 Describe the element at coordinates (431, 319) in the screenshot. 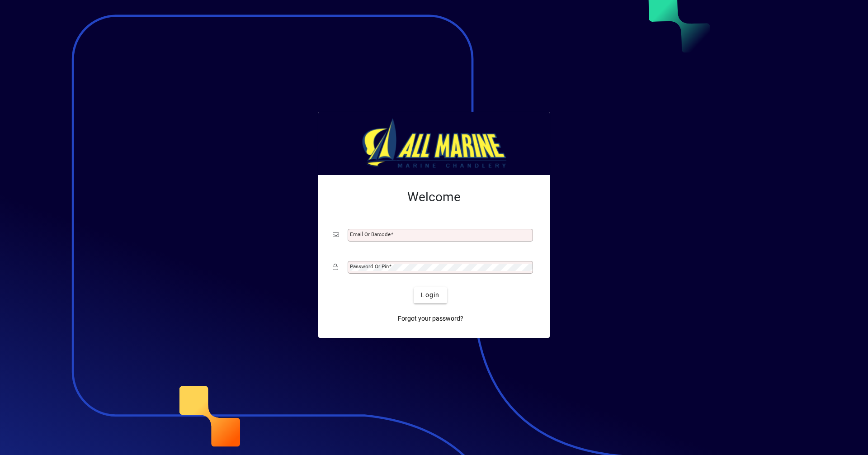

I see `a: Forgot your password?` at that location.